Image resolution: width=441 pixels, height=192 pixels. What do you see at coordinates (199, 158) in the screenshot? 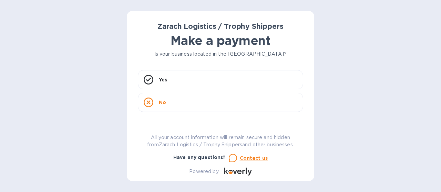
I see `b: Have any questions?` at bounding box center [199, 158].